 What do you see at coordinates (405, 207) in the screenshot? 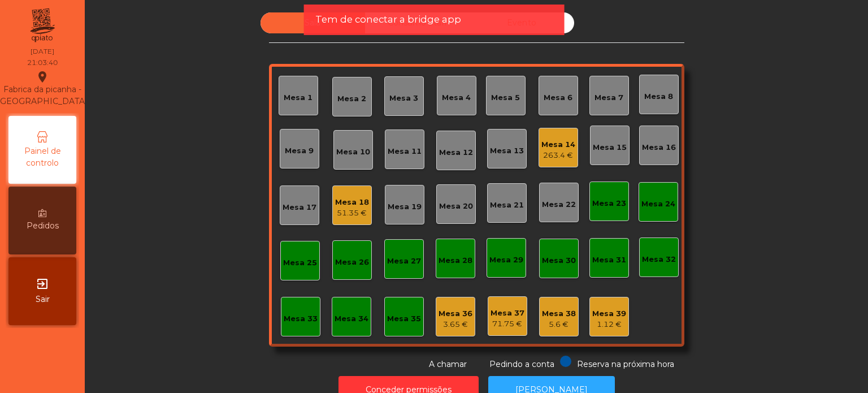
I see `div: Mesa 19` at bounding box center [405, 207].